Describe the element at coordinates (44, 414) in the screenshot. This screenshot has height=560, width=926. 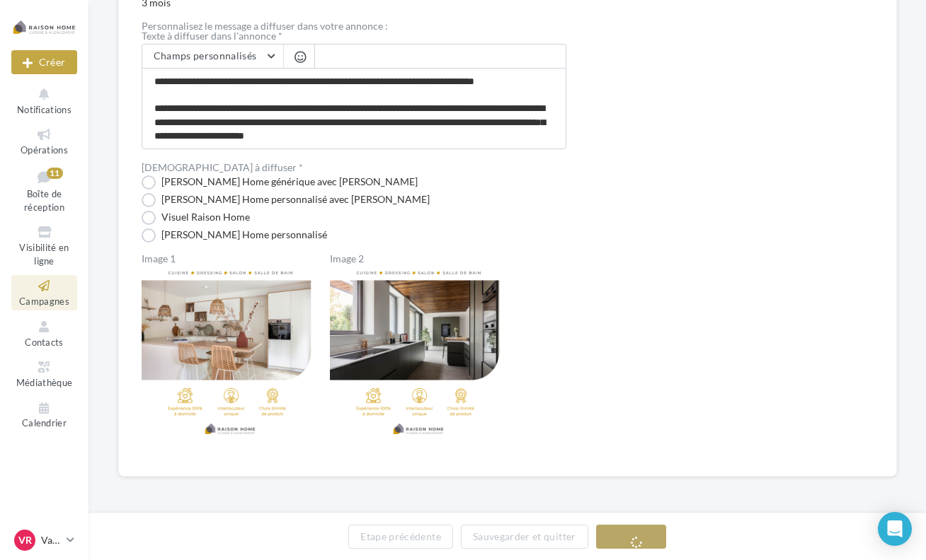
I see `a: Calendrier` at that location.